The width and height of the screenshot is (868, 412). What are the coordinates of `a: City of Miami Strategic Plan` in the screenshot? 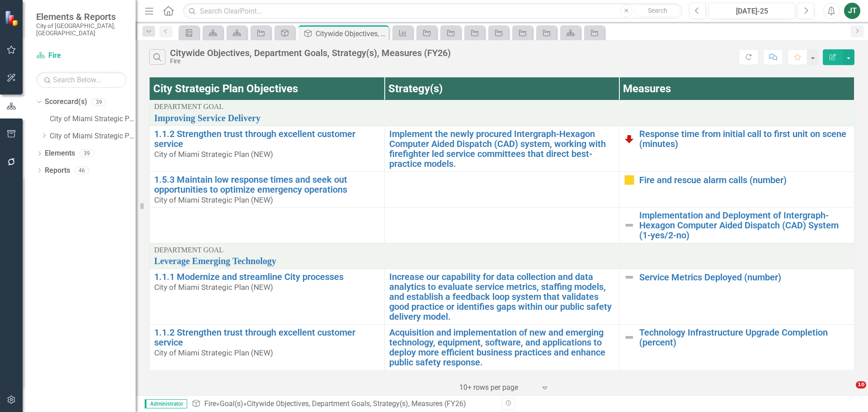 It's located at (93, 119).